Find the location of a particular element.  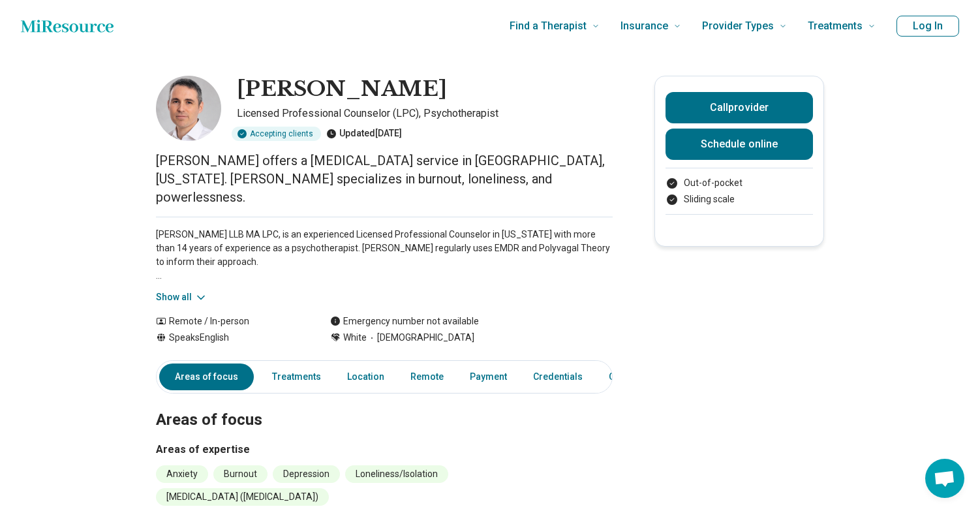

span: Treatments is located at coordinates (836, 26).